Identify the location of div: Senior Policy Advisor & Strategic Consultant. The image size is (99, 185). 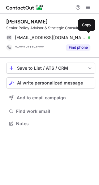
(51, 28).